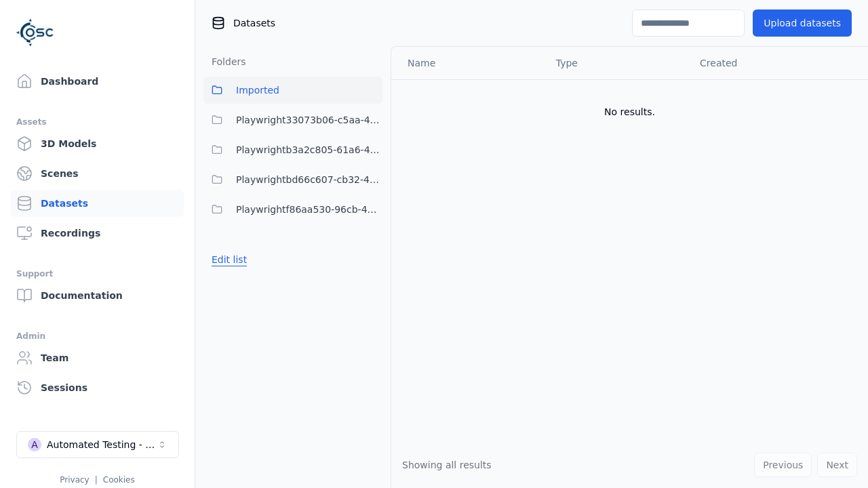 This screenshot has width=868, height=488. What do you see at coordinates (258, 90) in the screenshot?
I see `span: Imported` at bounding box center [258, 90].